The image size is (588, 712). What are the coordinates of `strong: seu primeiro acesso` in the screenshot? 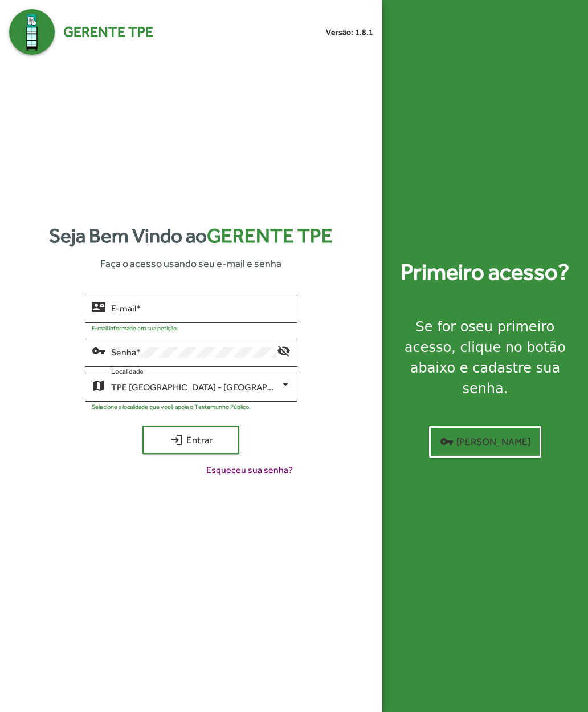 It's located at (479, 337).